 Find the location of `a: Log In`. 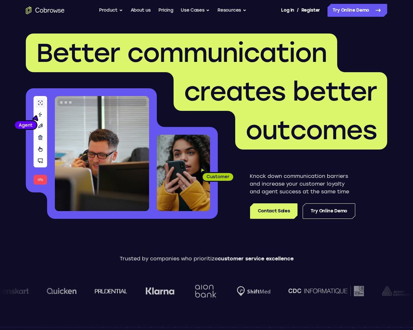

a: Log In is located at coordinates (287, 10).